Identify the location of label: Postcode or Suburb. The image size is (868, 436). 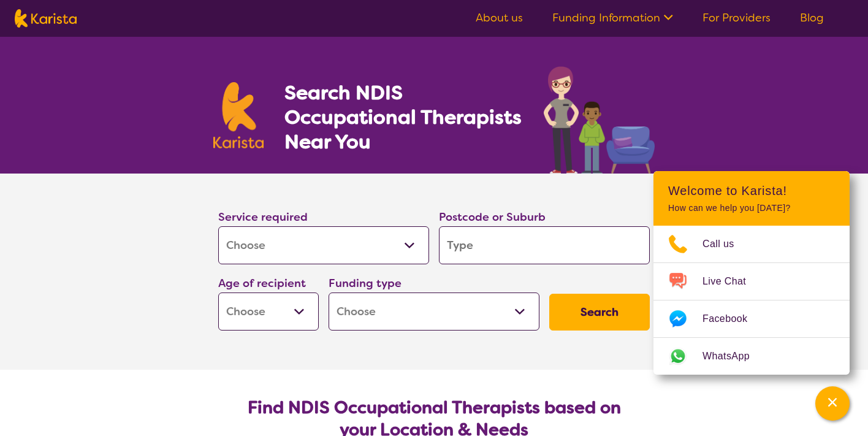
(492, 217).